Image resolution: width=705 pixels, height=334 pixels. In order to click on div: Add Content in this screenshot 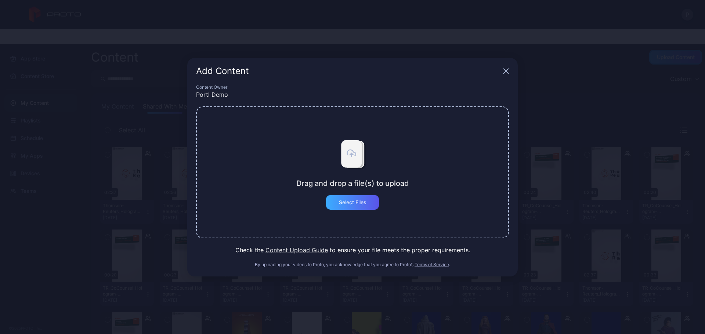, I will do `click(348, 71)`.